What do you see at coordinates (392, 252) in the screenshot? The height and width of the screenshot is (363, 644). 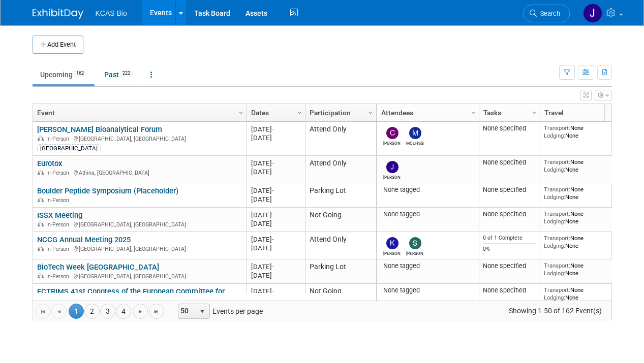 I see `div: Karla Moncada` at bounding box center [392, 252].